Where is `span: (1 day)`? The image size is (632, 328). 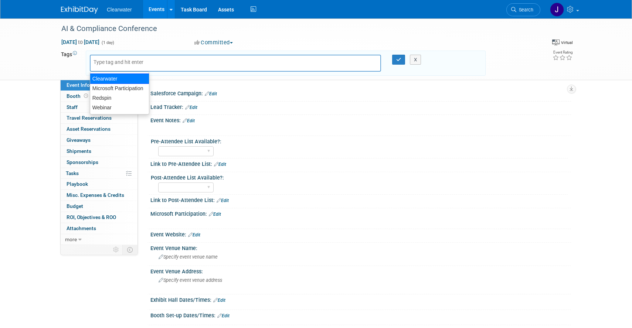
span: (1 day) is located at coordinates (108, 43).